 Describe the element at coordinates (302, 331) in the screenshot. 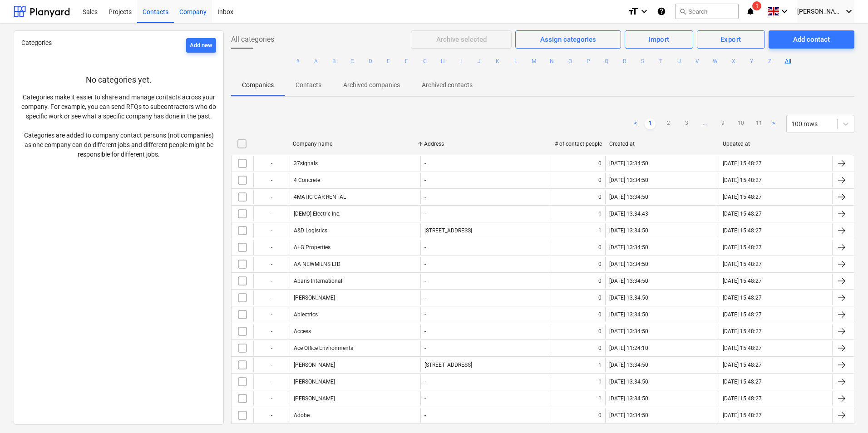

I see `div: Access` at that location.